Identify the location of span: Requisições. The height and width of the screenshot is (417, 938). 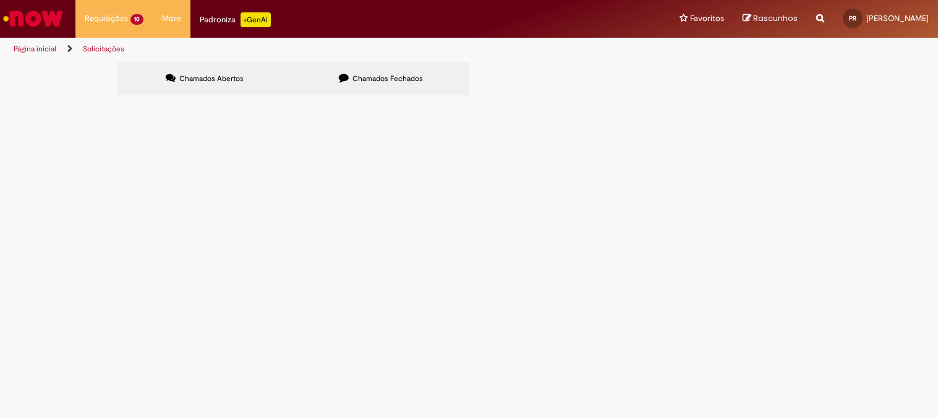
(106, 19).